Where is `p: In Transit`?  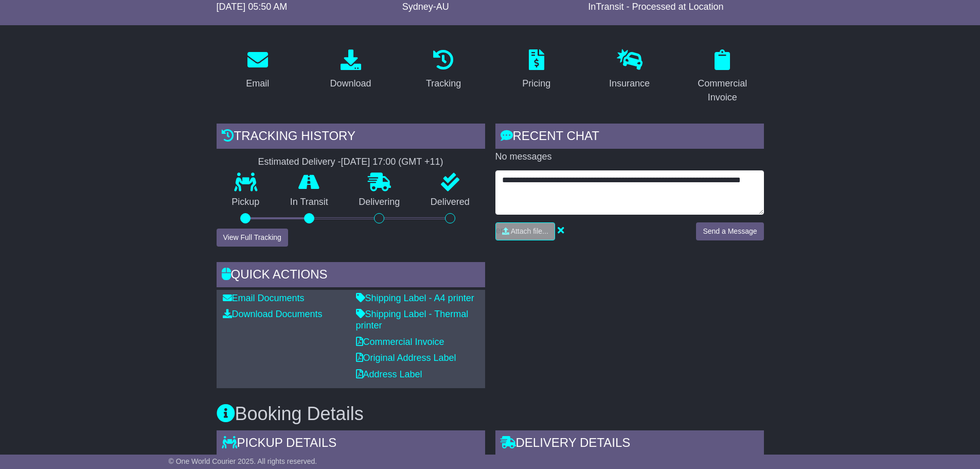
p: In Transit is located at coordinates (309, 202).